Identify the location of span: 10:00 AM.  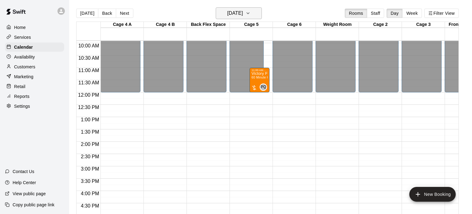
(89, 46).